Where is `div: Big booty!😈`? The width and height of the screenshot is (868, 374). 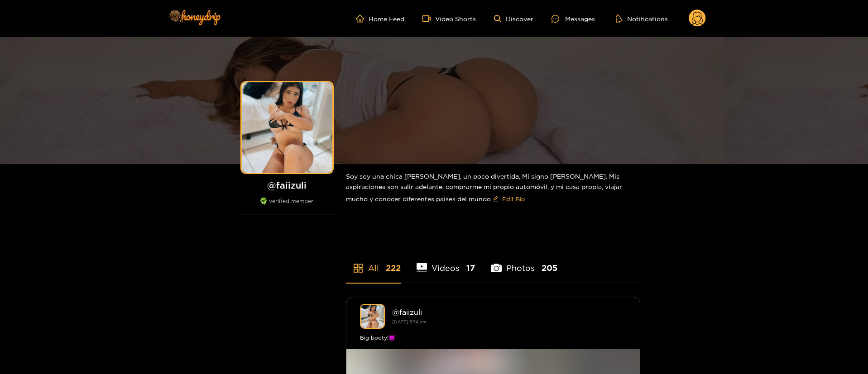
div: Big booty!😈 is located at coordinates (493, 338).